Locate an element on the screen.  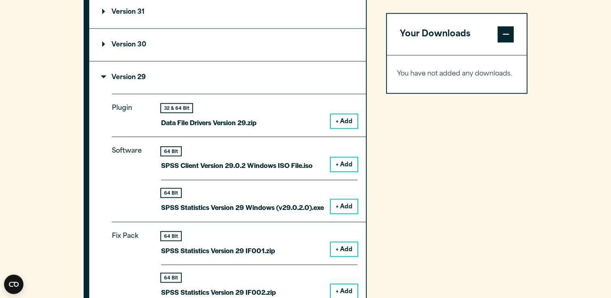
p: Software is located at coordinates (130, 176).